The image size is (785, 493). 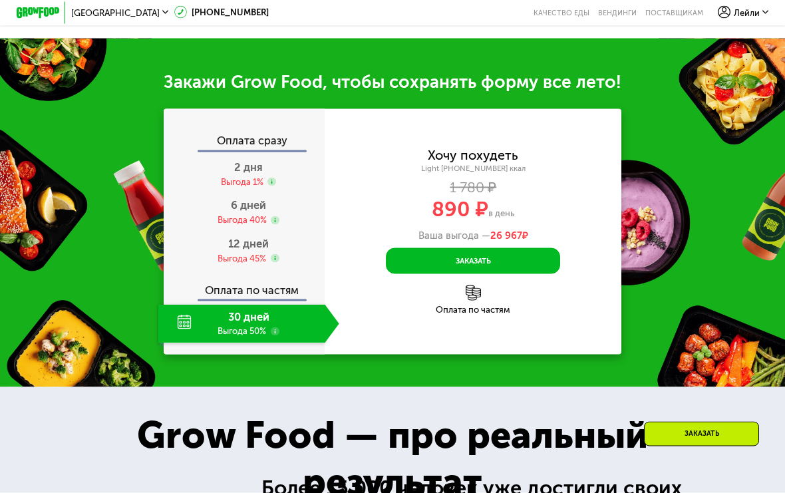 I want to click on span: Лейли, so click(x=746, y=13).